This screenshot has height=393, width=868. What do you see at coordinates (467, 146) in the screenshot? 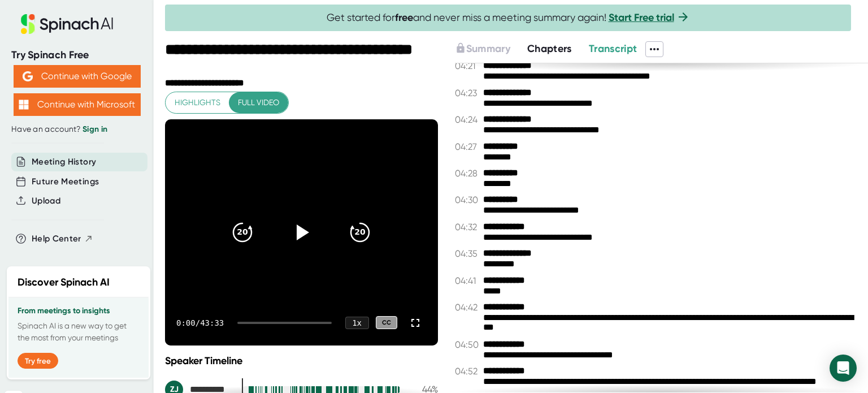
I see `span: 04:27` at bounding box center [467, 146].